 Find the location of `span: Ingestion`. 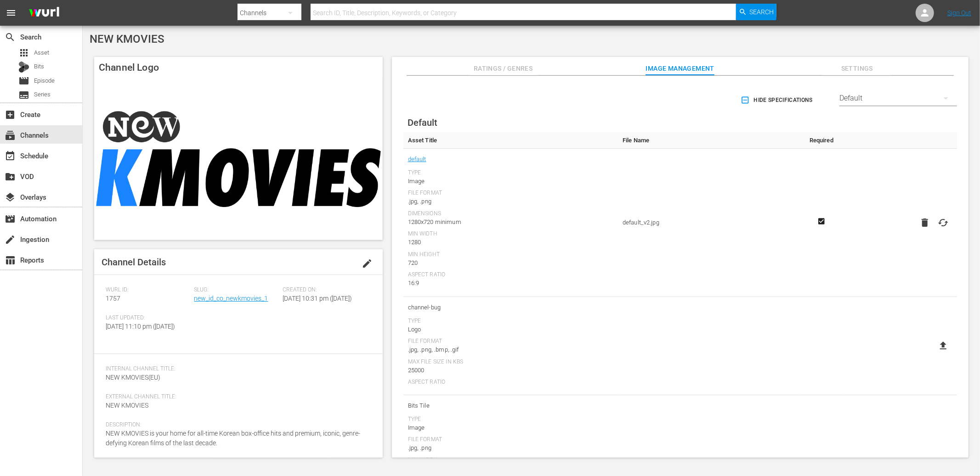

span: Ingestion is located at coordinates (10, 240).